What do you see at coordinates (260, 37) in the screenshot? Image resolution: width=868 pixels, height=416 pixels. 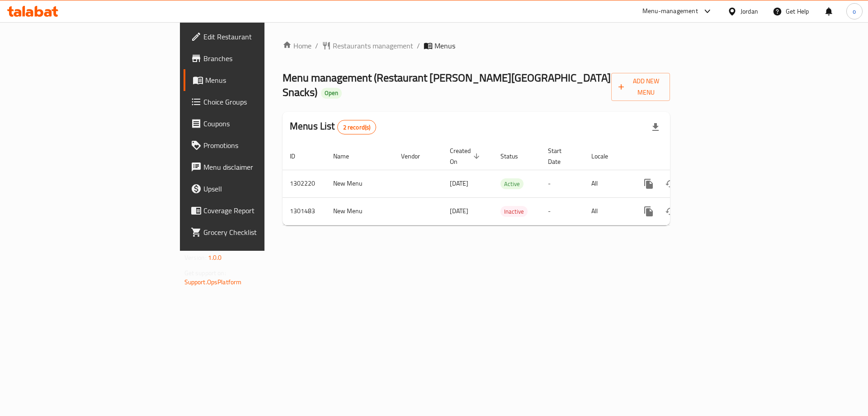 I see `span: Edit Restaurant` at bounding box center [260, 37].